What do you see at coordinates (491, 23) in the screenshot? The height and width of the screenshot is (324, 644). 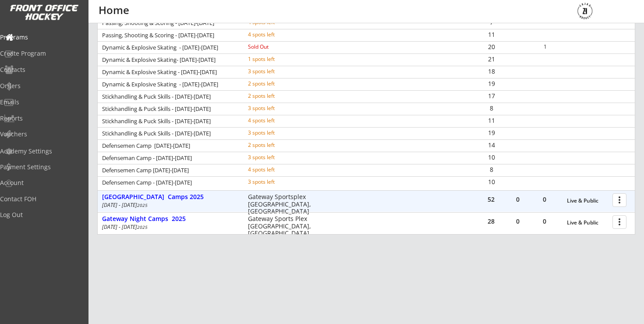 I see `div: 7` at bounding box center [491, 23].